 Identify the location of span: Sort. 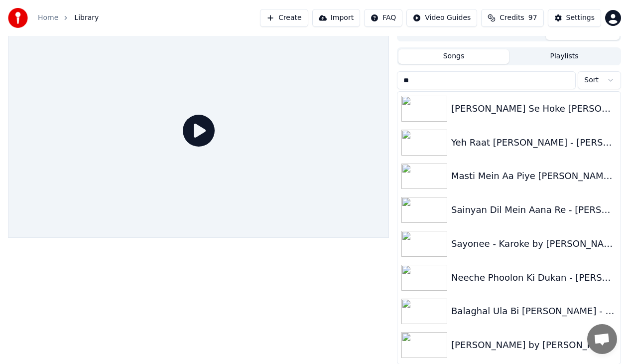
(592, 80).